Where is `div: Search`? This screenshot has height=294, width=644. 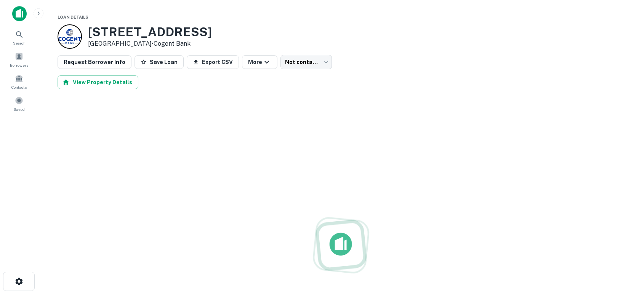
div: Search is located at coordinates (19, 38).